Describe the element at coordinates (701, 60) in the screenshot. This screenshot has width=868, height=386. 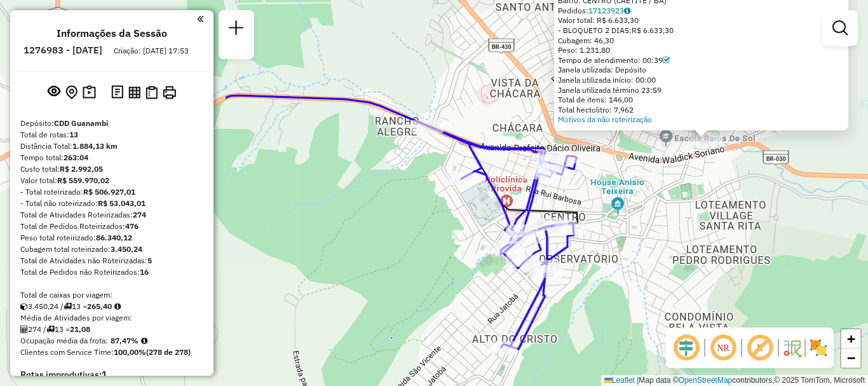
I see `div: Tempo de atendimento: 00:39` at that location.